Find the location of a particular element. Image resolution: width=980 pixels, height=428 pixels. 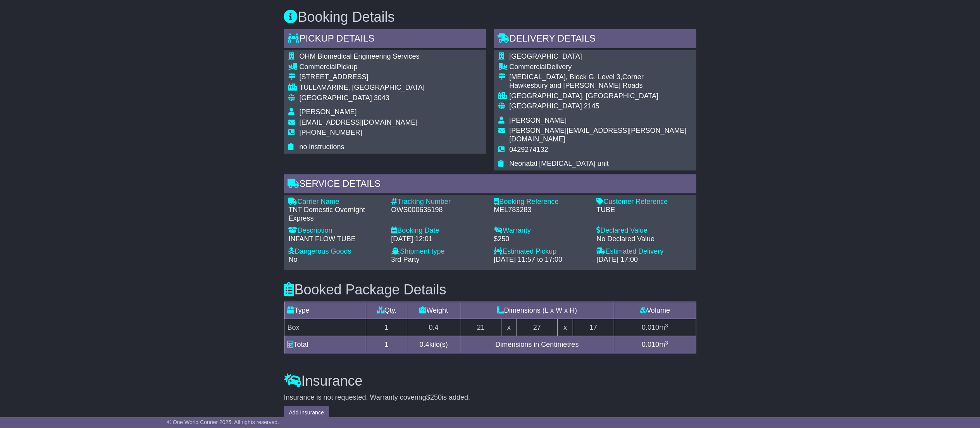

div: OWS000635198 is located at coordinates (438, 210).